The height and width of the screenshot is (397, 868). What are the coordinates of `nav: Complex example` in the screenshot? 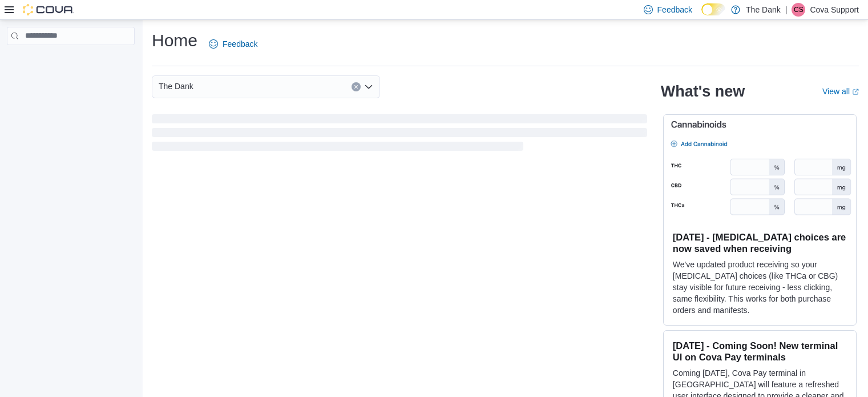 It's located at (71, 61).